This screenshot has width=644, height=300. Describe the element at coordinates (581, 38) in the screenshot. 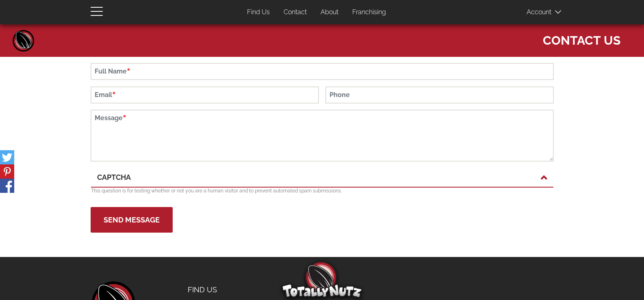

I see `span: Contact Us` at that location.